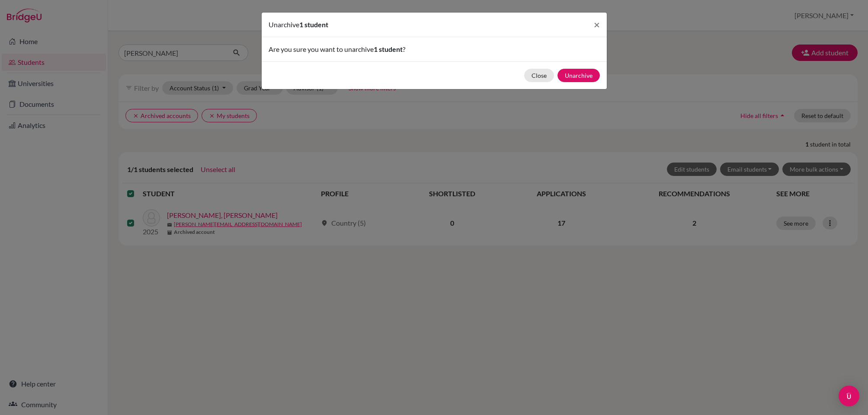 The image size is (868, 415). Describe the element at coordinates (434, 50) in the screenshot. I see `p: Are you sure you want to unarchive ?` at that location.